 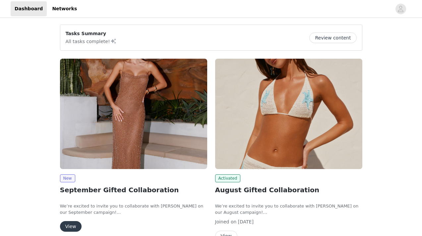 I want to click on span: Joined on, so click(x=226, y=222).